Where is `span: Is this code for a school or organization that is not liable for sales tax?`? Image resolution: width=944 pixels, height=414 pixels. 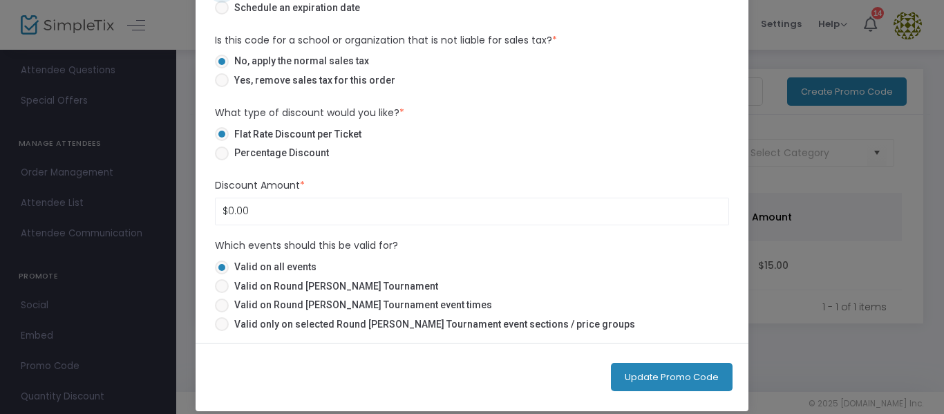 span: Is this code for a school or organization that is not liable for sales tax? is located at coordinates (386, 40).